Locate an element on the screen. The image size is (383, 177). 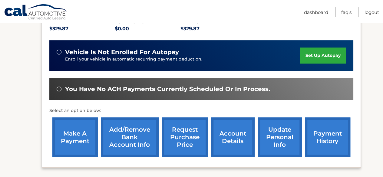
p: $0.00 is located at coordinates (148, 29).